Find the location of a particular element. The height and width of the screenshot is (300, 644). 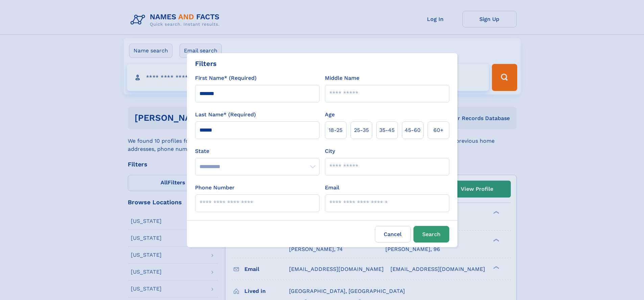

label: Cancel is located at coordinates (393, 234).